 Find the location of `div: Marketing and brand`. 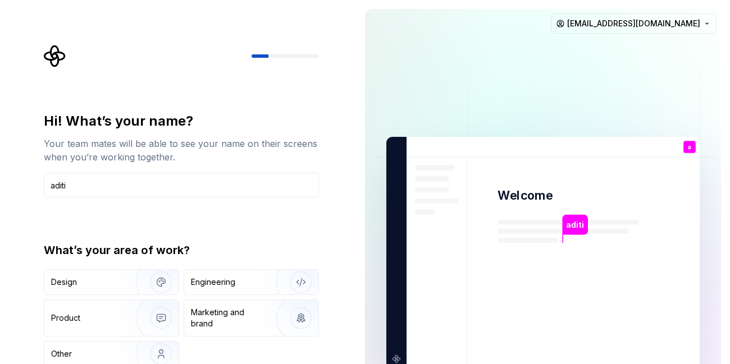

div: Marketing and brand is located at coordinates (228, 318).